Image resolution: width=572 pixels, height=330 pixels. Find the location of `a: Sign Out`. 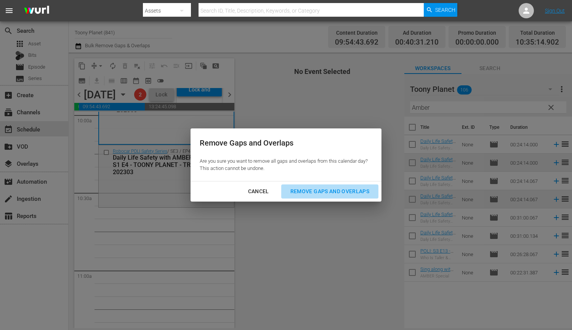

a: Sign Out is located at coordinates (555, 11).